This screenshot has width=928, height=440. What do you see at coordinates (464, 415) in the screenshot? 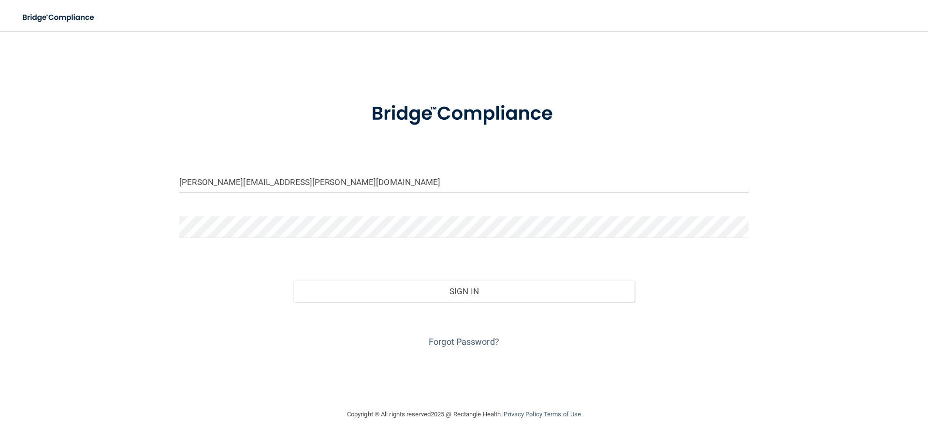
I see `div: Copyright © All rights reserved 2025 @ Rectangle Health | |` at bounding box center [464, 415].